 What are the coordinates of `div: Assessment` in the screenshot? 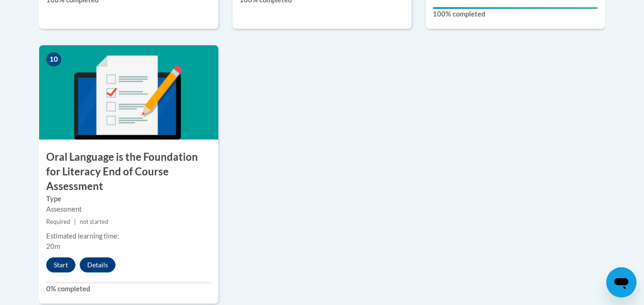 It's located at (128, 209).